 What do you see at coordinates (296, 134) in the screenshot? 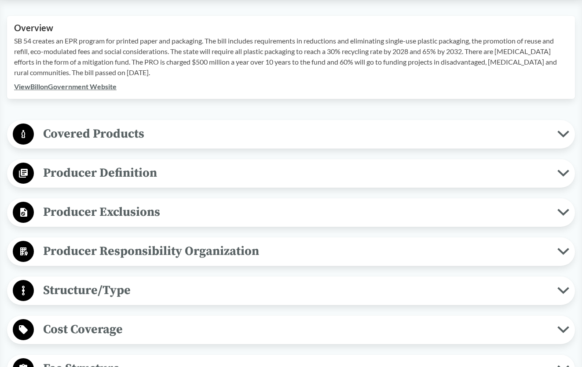
I see `span: Covered Products` at bounding box center [296, 134].